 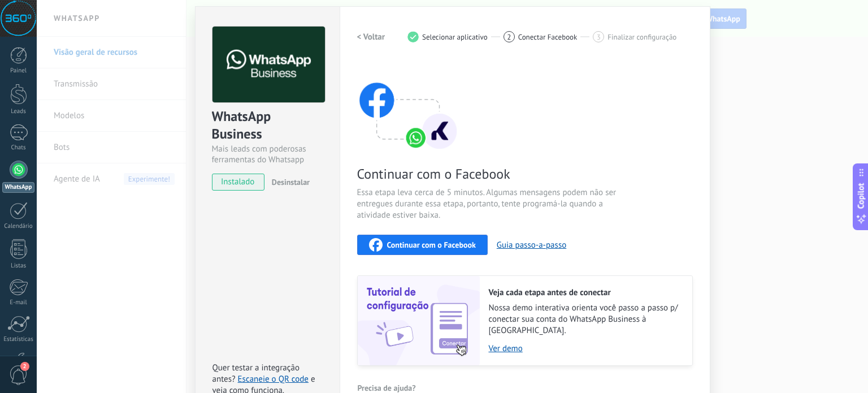 What do you see at coordinates (19, 339) in the screenshot?
I see `div: Estatísticas` at bounding box center [19, 339].